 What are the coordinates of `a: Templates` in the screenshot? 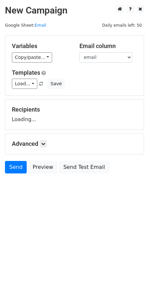 It's located at (26, 72).